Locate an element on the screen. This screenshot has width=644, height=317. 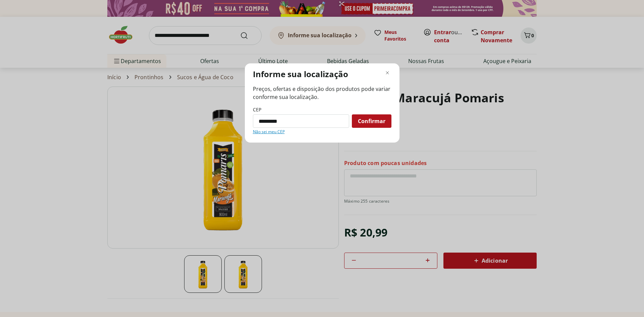
button: Fechar modal de regionalização is located at coordinates (387, 73).